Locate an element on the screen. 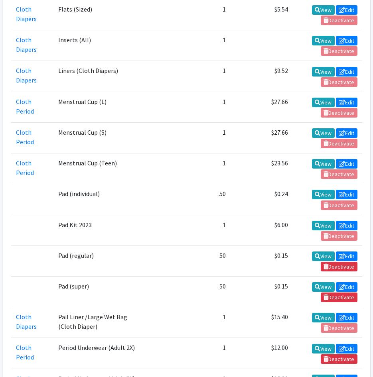 The width and height of the screenshot is (373, 377). td: Menstrual Cup (L) is located at coordinates (98, 107).